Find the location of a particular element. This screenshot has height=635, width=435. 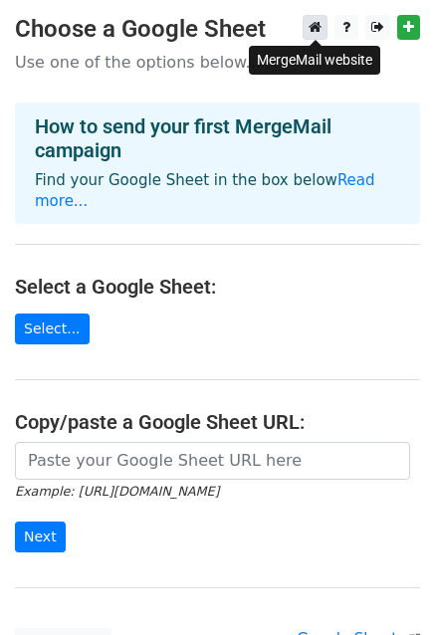

h4: How to send your first MergeMail campaign is located at coordinates (217, 138).